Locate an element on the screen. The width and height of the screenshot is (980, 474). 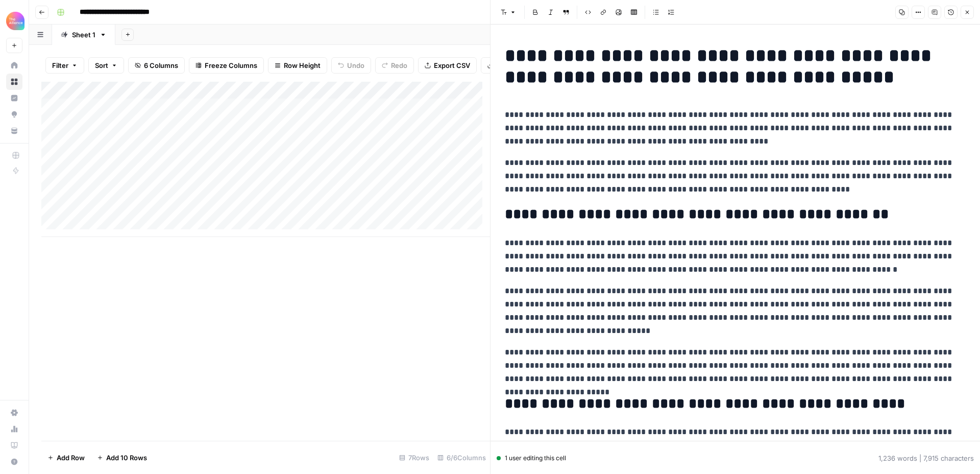
span: Sort is located at coordinates (101, 65).